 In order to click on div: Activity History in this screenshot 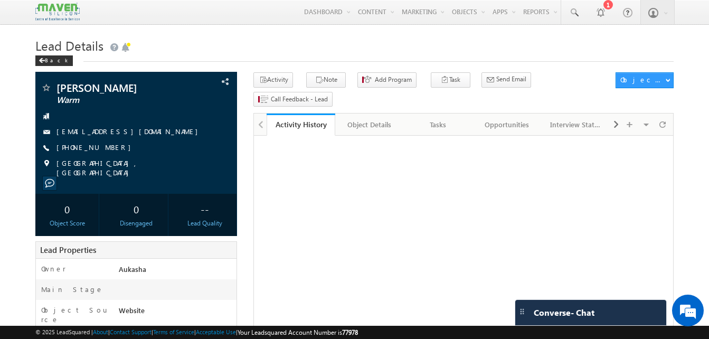, I will do `click(301, 124)`.